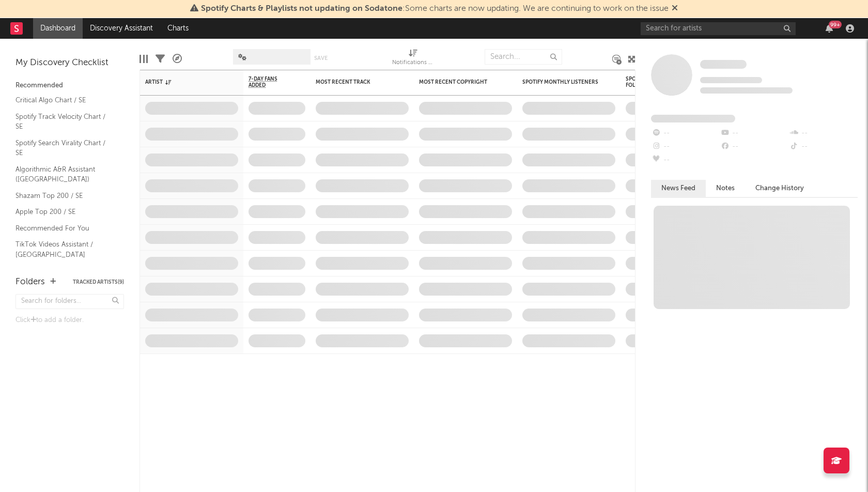  Describe the element at coordinates (122, 28) in the screenshot. I see `a: Discovery Assistant` at that location.